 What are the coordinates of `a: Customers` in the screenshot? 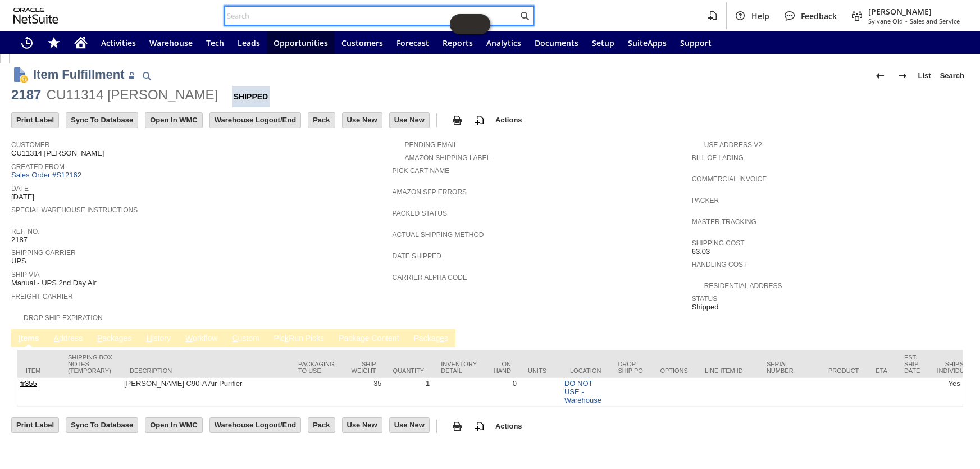 It's located at (363, 42).